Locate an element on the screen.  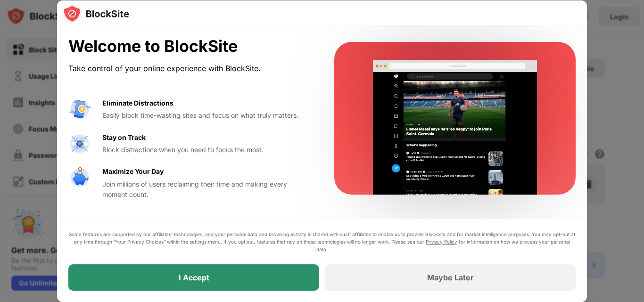
a: Privacy Policy is located at coordinates (441, 242).